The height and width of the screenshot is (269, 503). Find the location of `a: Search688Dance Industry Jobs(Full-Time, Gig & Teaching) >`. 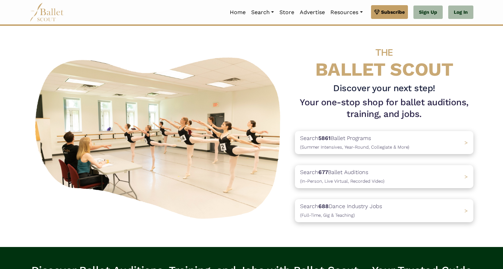

a: Search688Dance Industry Jobs(Full-Time, Gig & Teaching) > is located at coordinates (384, 211).